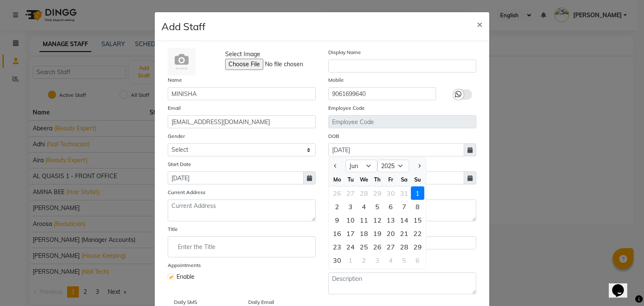 The image size is (644, 306). I want to click on label: Appointments, so click(184, 265).